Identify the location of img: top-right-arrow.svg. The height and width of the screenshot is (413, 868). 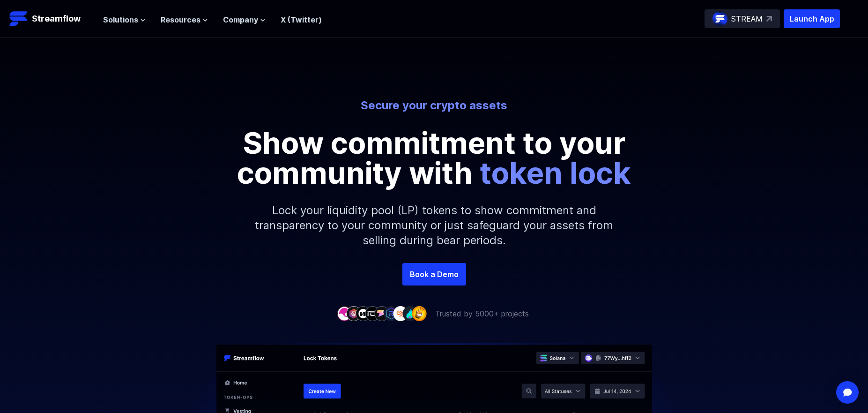
(769, 19).